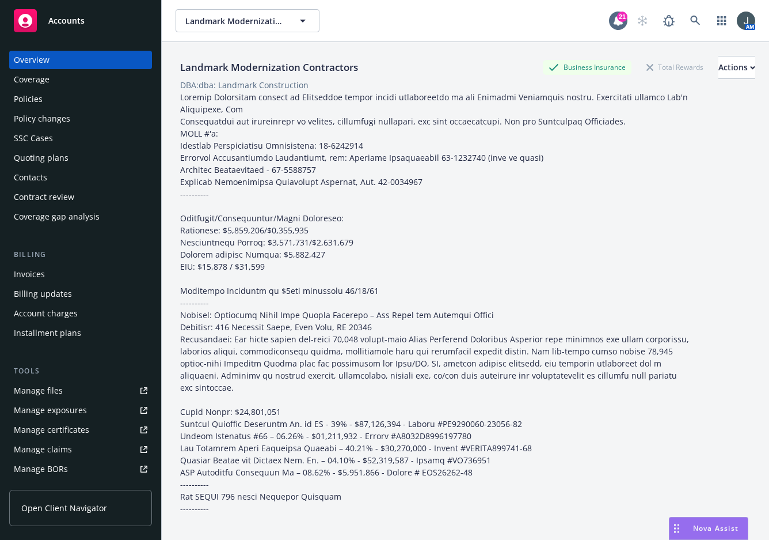  I want to click on button: Nova Assist, so click(709, 528).